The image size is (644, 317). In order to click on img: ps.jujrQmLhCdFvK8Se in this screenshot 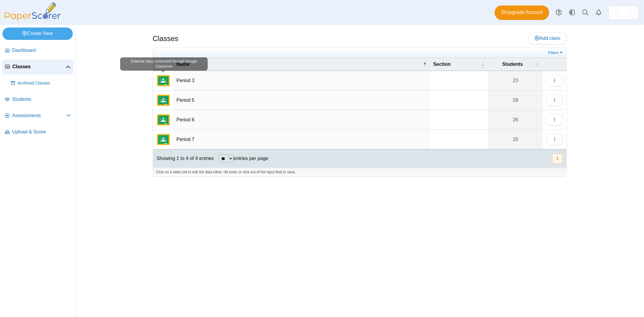, I will do `click(623, 13)`.